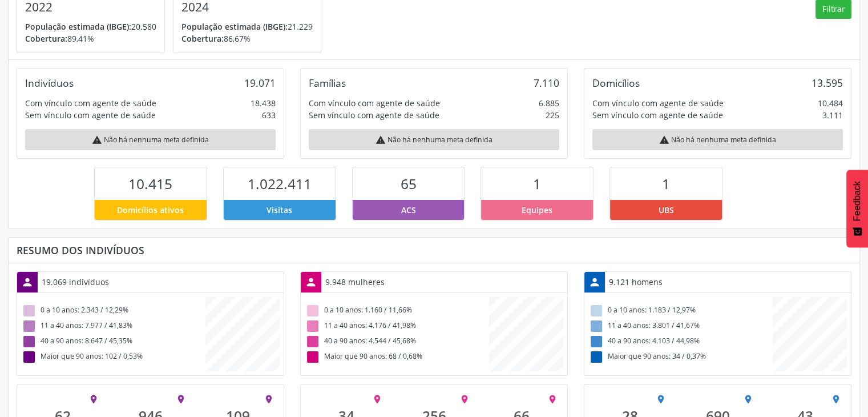 This screenshot has width=868, height=417. Describe the element at coordinates (833, 115) in the screenshot. I see `div: 3.111` at that location.